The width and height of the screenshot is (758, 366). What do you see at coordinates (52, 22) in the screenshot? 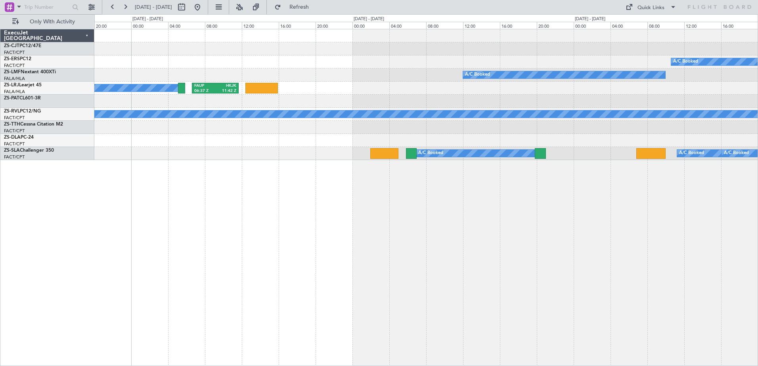
I see `span: Only With Activity` at bounding box center [52, 22].